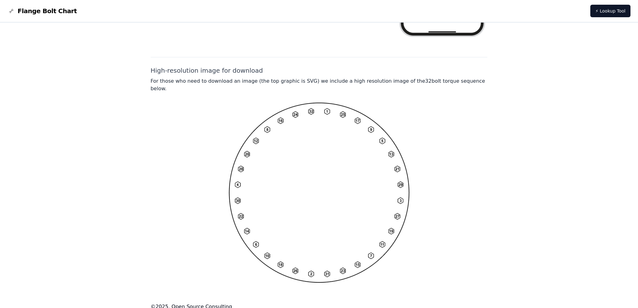 This screenshot has height=308, width=638. Describe the element at coordinates (610, 11) in the screenshot. I see `a: ⚡ Lookup Tool` at that location.